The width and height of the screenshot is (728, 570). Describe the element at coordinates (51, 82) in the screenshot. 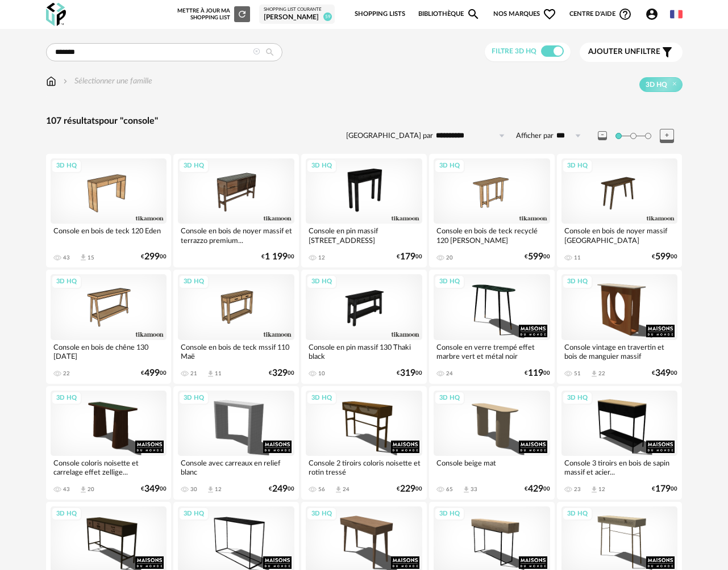

I see `img: svg+xml;base64,PHN2ZyB3aWR0aD0iMTYiIGhlaWdodD0iMTciIHZpZXdCb3g9IjAgMCAxNiAxNyIgZmlsbD0ibm9uZSIgeG...` at that location.